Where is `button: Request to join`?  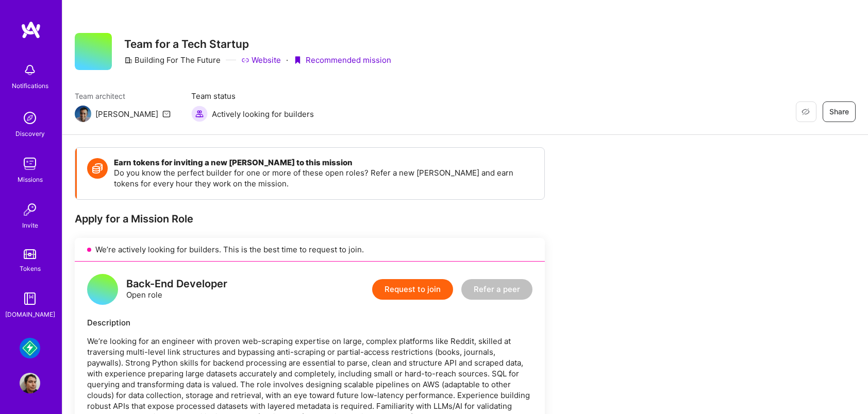
button: Request to join is located at coordinates (412, 289).